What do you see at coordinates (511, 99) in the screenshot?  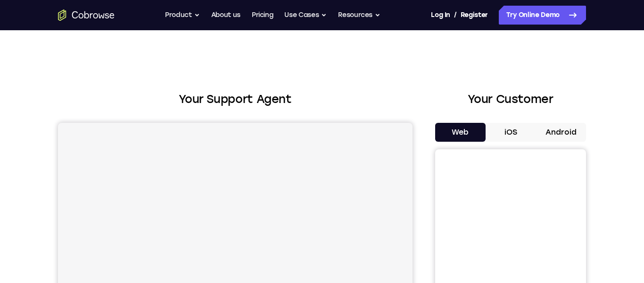 I see `h2: Your Customer` at bounding box center [511, 99].